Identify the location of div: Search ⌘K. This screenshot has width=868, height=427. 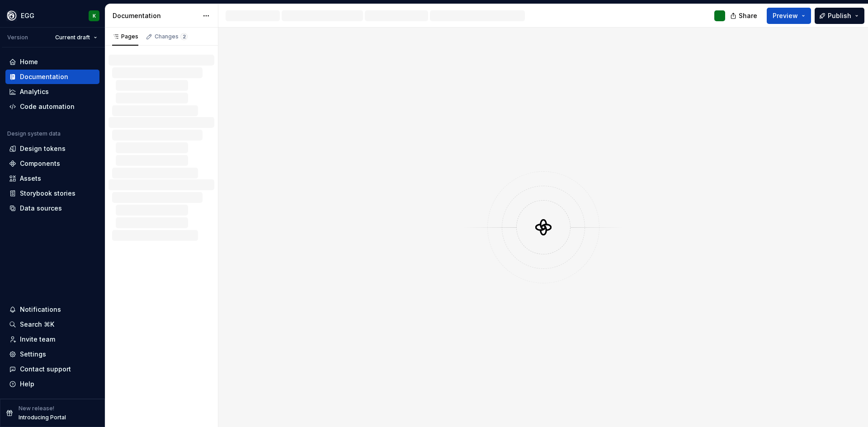
(37, 324).